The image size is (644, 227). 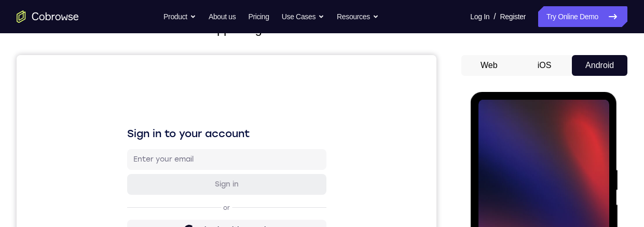 I want to click on a: Log In, so click(x=480, y=16).